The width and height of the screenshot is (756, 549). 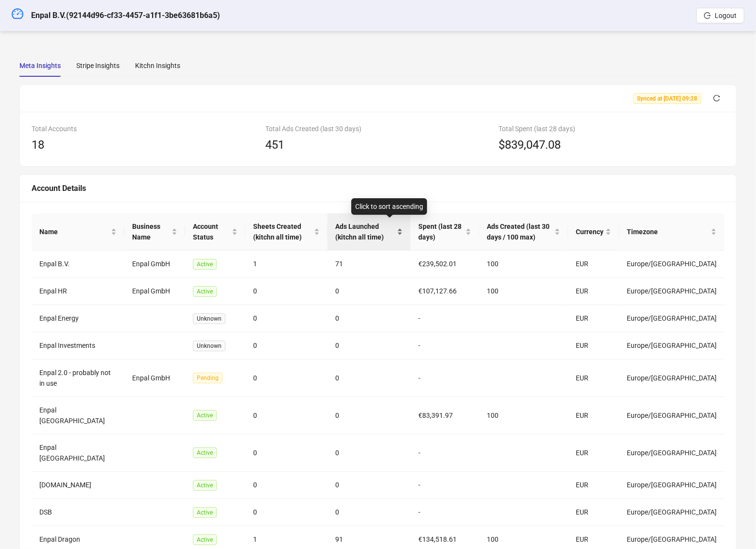 I want to click on span: Currency, so click(x=589, y=232).